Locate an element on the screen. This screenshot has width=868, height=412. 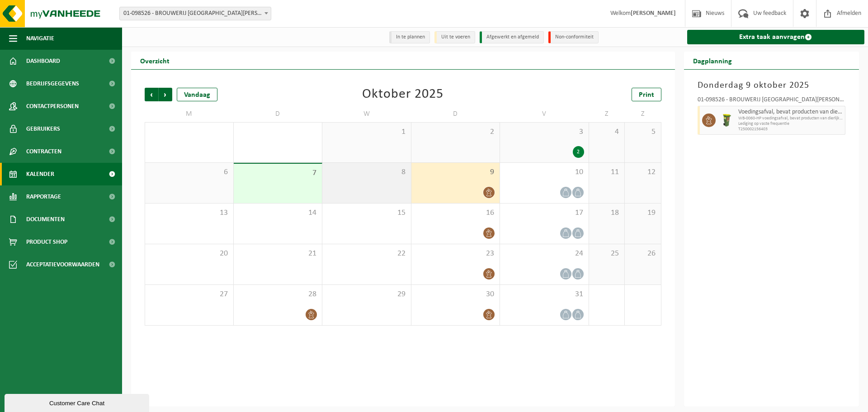
span: 1 is located at coordinates (367, 132).